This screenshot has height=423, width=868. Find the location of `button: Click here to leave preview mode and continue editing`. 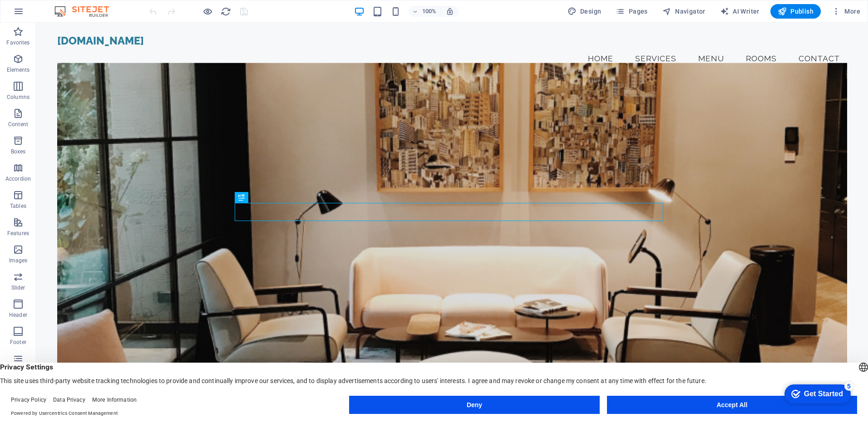

button: Click here to leave preview mode and continue editing is located at coordinates (208, 11).